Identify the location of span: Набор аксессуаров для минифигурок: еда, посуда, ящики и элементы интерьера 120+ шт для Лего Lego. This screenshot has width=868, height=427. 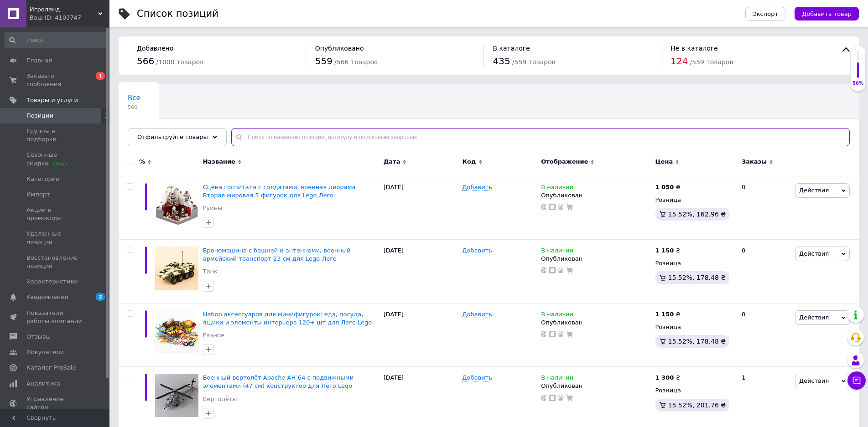
(287, 318).